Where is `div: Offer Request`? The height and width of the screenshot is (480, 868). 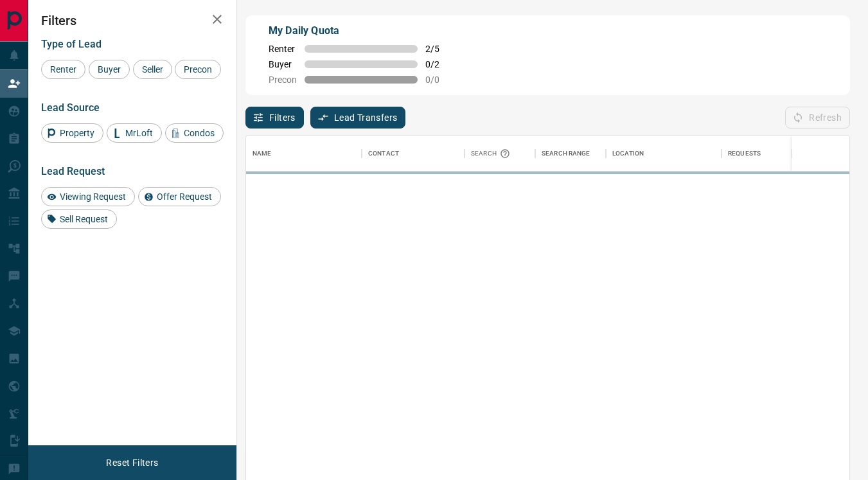 div: Offer Request is located at coordinates (180, 197).